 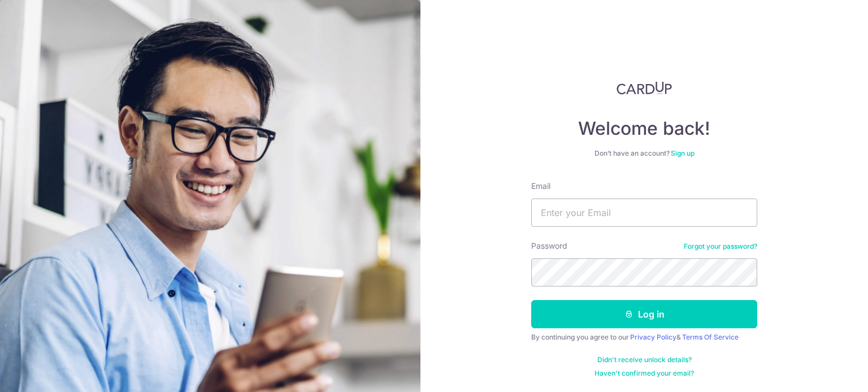 I want to click on a: Forgot your password?, so click(x=721, y=246).